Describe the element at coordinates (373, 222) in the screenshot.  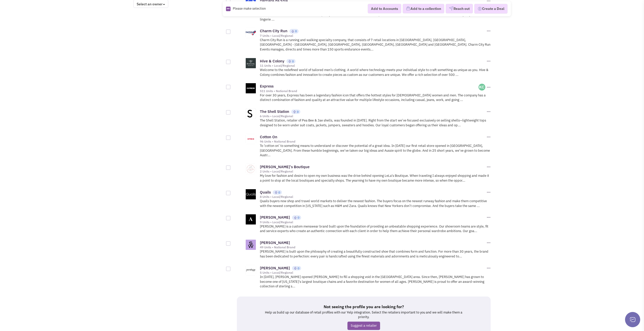
I see `div: 9 Units • Local/Regional` at that location.